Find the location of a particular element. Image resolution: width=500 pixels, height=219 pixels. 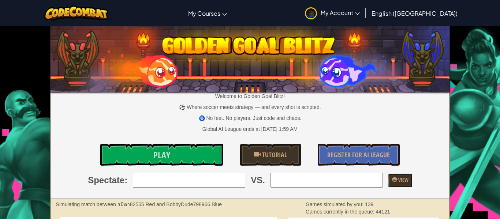

p: ⚽ Where soccer meets strategy — and every shot is scripted. is located at coordinates (250, 107).